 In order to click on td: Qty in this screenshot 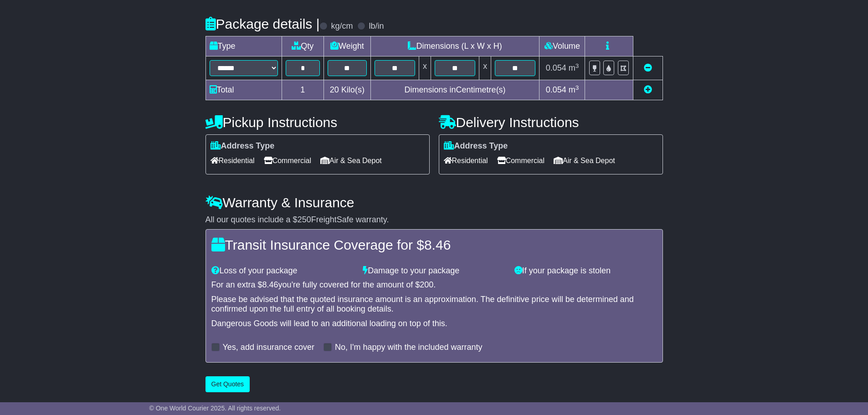, I will do `click(303, 46)`.